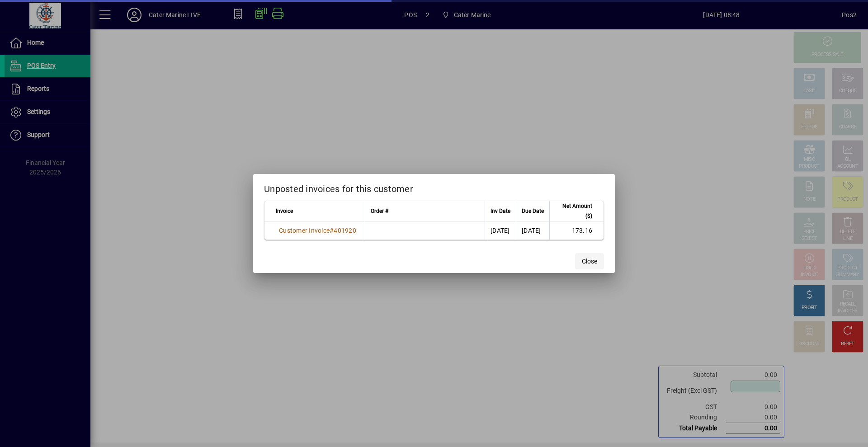  I want to click on span: Close, so click(590, 261).